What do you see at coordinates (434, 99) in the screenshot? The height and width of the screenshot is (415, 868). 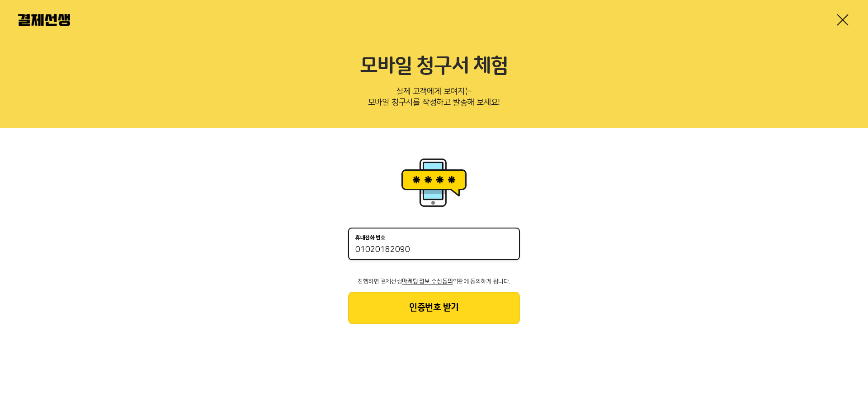 I see `p: 실제 고객에게 보여지는 모바일 청구서를 작성하고 발송해 보세요!` at bounding box center [434, 99].